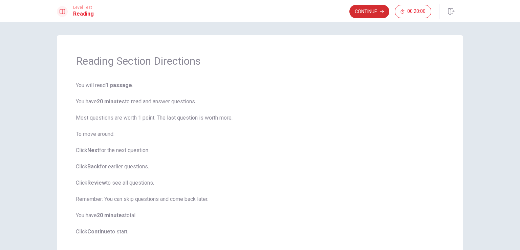 The height and width of the screenshot is (250, 520). I want to click on b: Continue, so click(99, 231).